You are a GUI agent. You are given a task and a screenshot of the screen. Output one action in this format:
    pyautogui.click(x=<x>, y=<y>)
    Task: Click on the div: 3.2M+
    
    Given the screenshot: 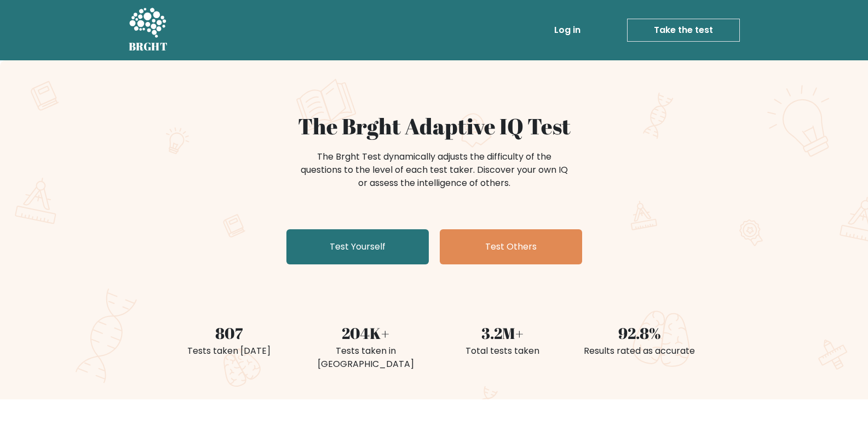 What is the action you would take?
    pyautogui.click(x=503, y=333)
    